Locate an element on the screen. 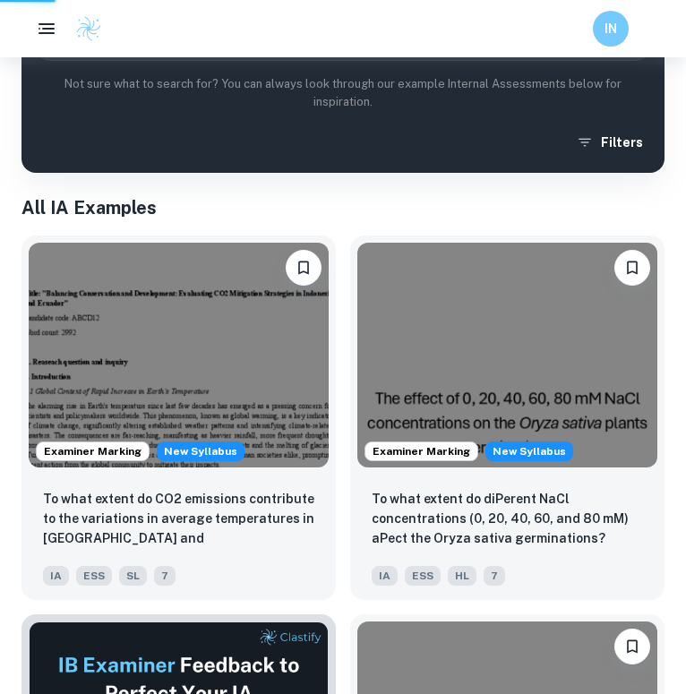  p: Not sure what to search for? You can always look through our example Internal Assessments below f... is located at coordinates (343, 93).